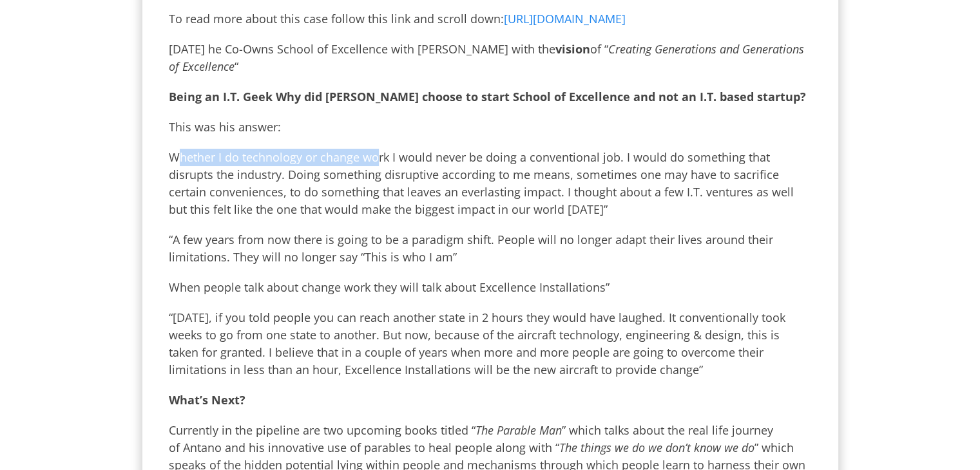  Describe the element at coordinates (657, 447) in the screenshot. I see `i: The things we do we don’t know we do` at that location.